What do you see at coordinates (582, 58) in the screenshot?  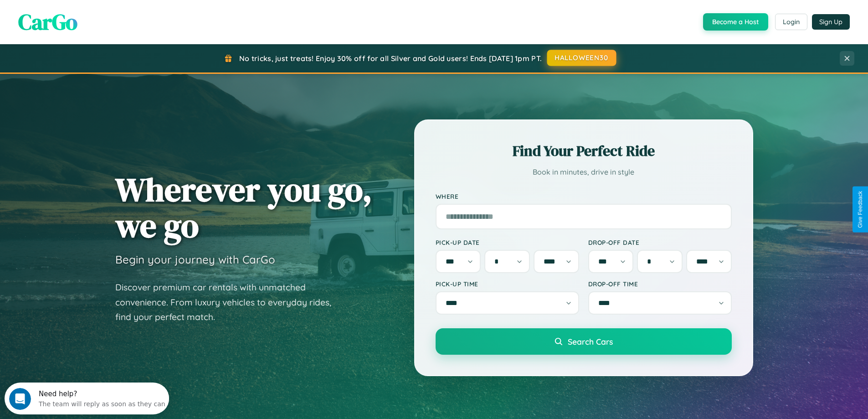 I see `button: HALLOWEEN30` at bounding box center [582, 58].